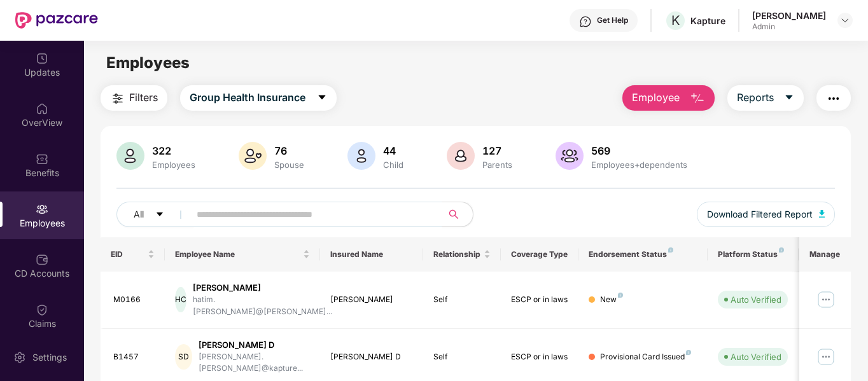 The height and width of the screenshot is (381, 868). What do you see at coordinates (288, 151) in the screenshot?
I see `div: 76` at bounding box center [288, 151].